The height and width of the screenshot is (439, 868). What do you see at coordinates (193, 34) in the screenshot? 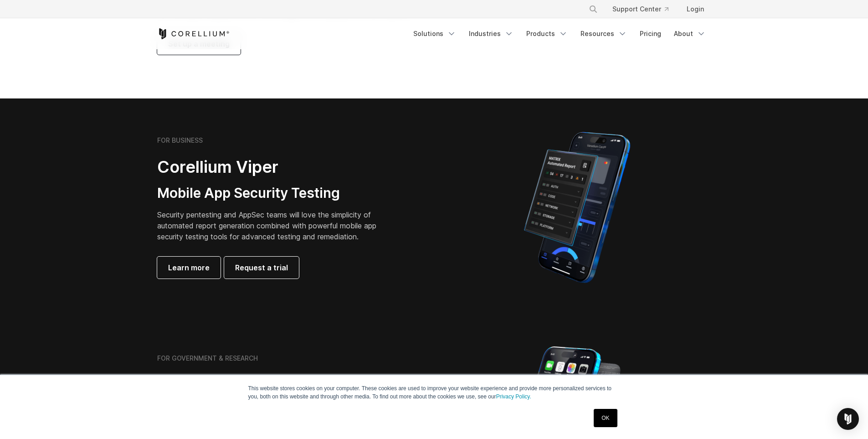
I see `a: Corellium Home` at bounding box center [193, 34].